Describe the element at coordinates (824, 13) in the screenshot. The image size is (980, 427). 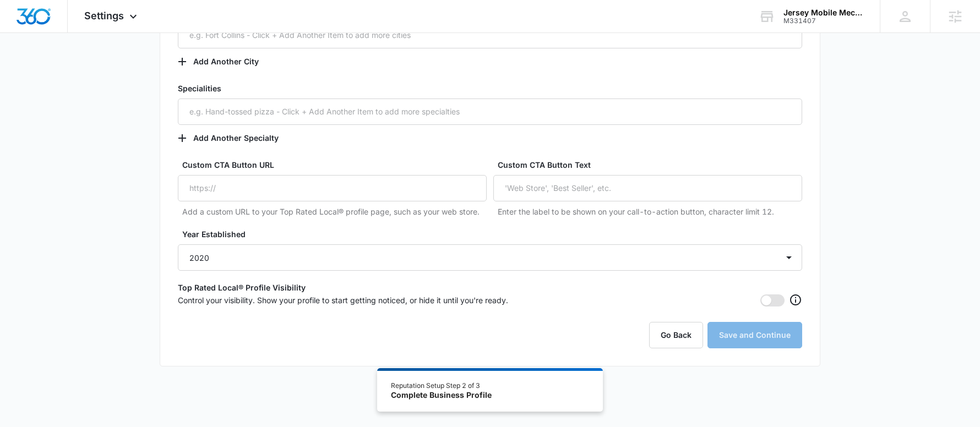
I see `div: account name` at that location.